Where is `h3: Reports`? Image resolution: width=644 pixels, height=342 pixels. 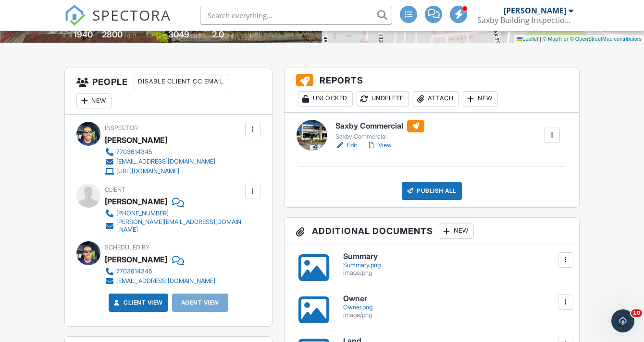
h3: Reports is located at coordinates (432, 90).